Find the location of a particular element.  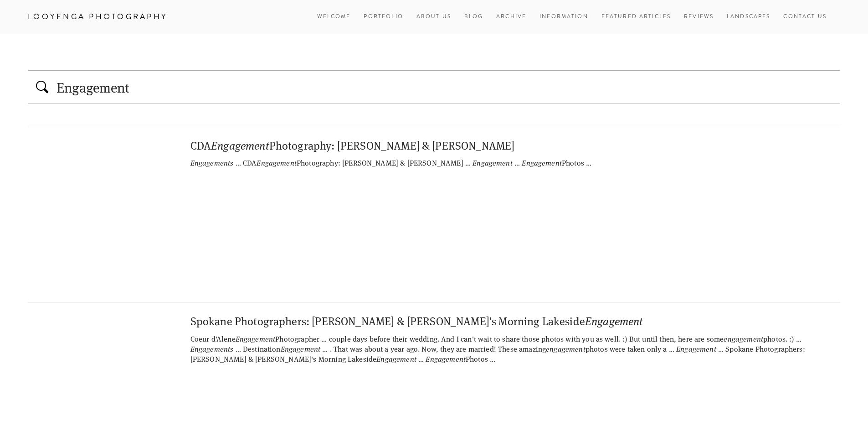

a: Landscapes is located at coordinates (749, 17).